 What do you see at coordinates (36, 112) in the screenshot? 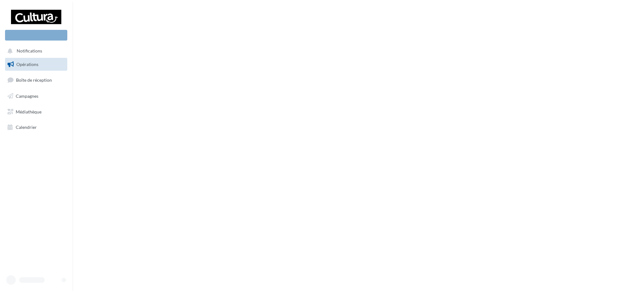
I see `a: Médiathèque` at bounding box center [36, 112].